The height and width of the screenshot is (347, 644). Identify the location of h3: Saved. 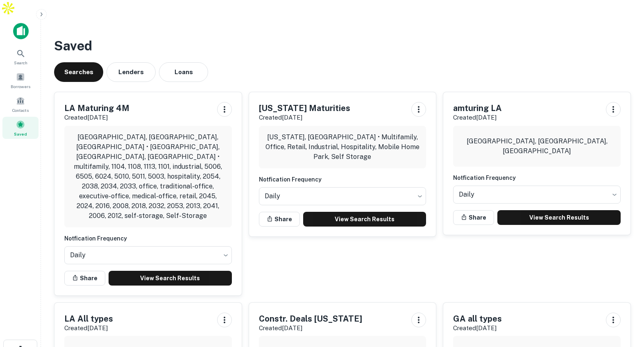
(343, 46).